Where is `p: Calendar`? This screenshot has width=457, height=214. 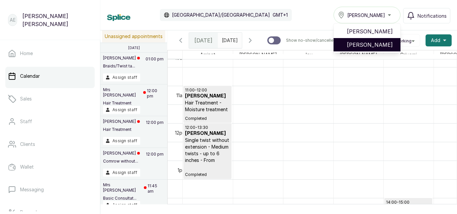 p: Calendar is located at coordinates (30, 76).